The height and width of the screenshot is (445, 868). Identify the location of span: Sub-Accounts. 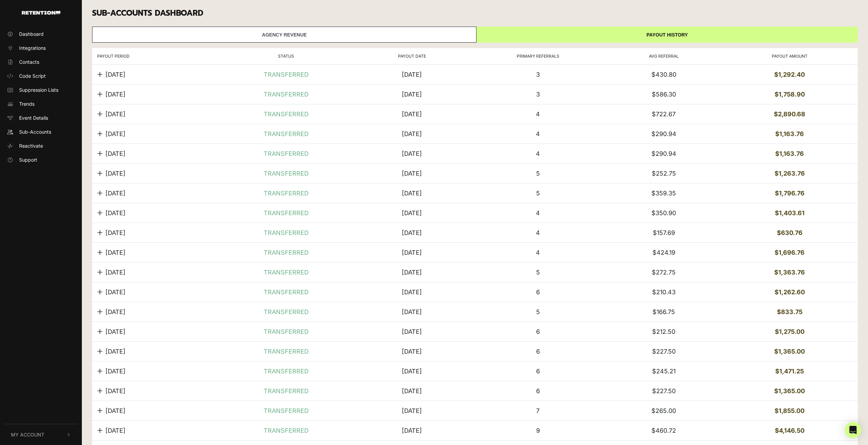
(35, 131).